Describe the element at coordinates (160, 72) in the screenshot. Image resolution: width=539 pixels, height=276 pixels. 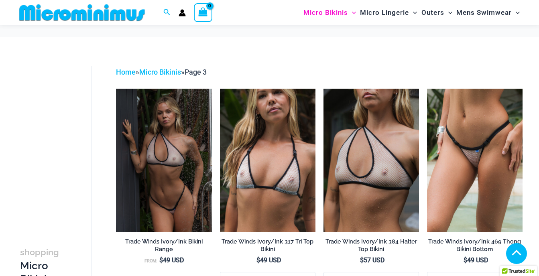
I see `a: Micro Bikinis` at that location.